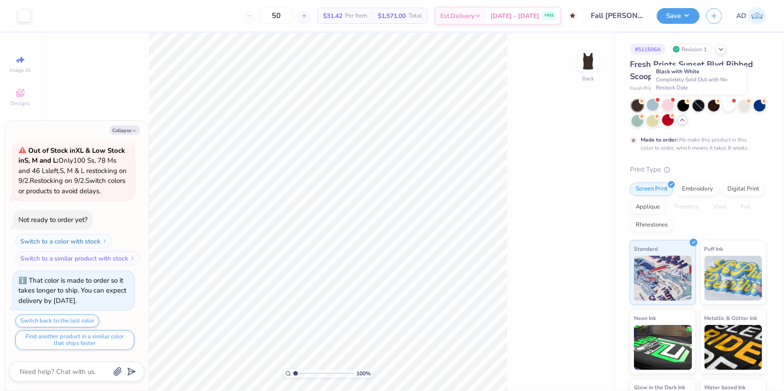  Describe the element at coordinates (20, 103) in the screenshot. I see `span: Designs` at that location.